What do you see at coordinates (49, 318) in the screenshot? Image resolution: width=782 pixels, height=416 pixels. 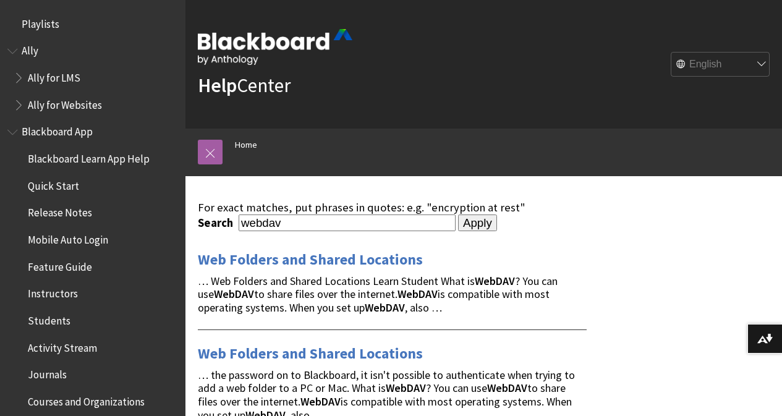 I see `span: Students` at bounding box center [49, 318].